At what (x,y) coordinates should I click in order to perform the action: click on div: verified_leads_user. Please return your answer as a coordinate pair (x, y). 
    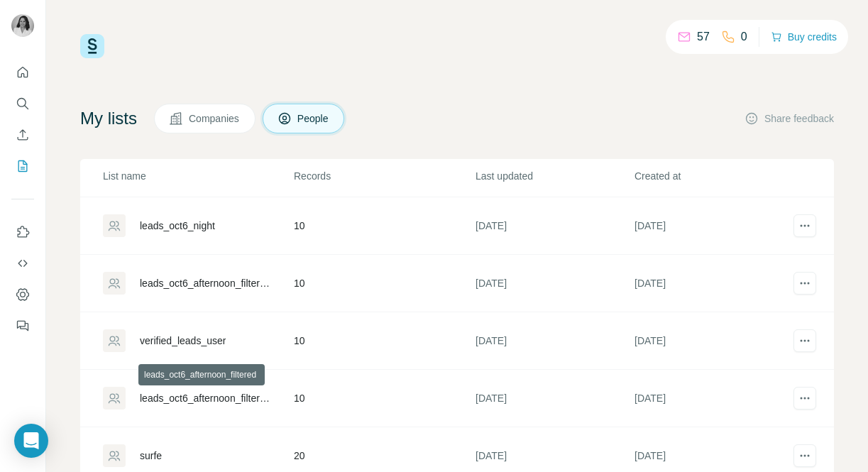
    Looking at the image, I should click on (183, 341).